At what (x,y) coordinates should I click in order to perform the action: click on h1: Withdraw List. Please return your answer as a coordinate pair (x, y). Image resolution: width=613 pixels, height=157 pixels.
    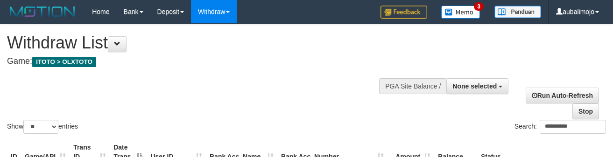
    Looking at the image, I should click on (203, 43).